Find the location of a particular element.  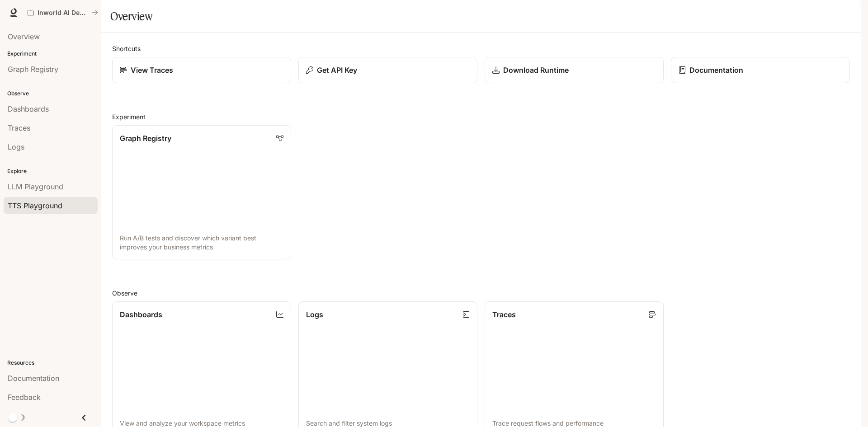

a: Graph RegistryRun A/B tests and discover which variant best improves your business metrics is located at coordinates (202, 192).